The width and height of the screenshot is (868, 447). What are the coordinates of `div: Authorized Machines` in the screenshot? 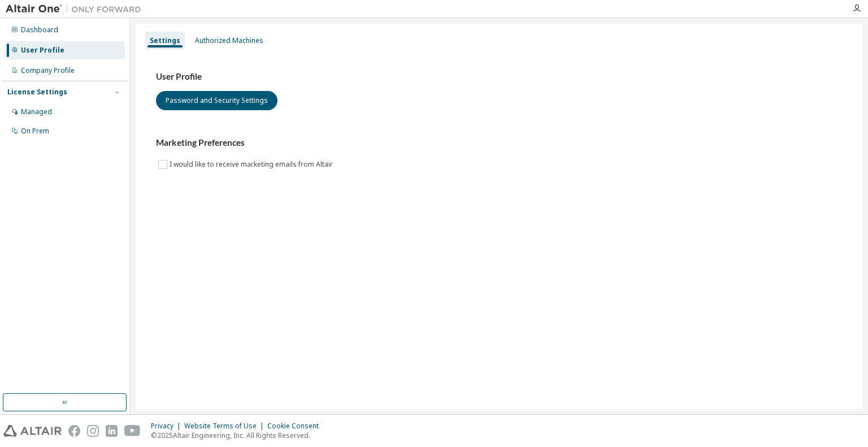 It's located at (229, 40).